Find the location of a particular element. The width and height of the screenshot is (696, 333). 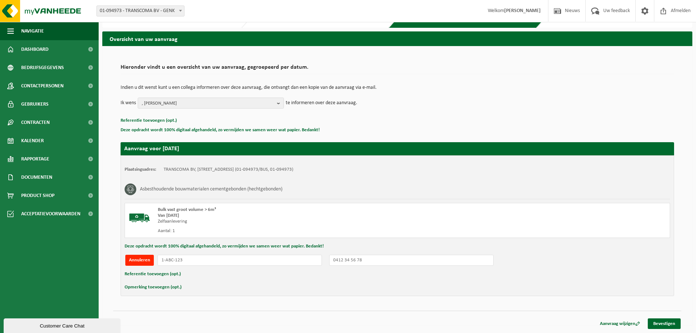

button: Opmerking toevoegen (opt.) is located at coordinates (153, 287).